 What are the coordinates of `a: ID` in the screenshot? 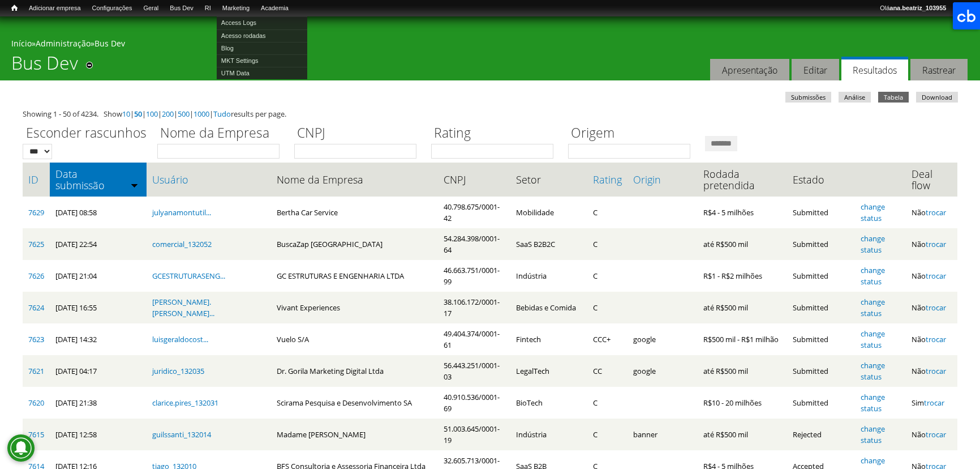 It's located at (36, 180).